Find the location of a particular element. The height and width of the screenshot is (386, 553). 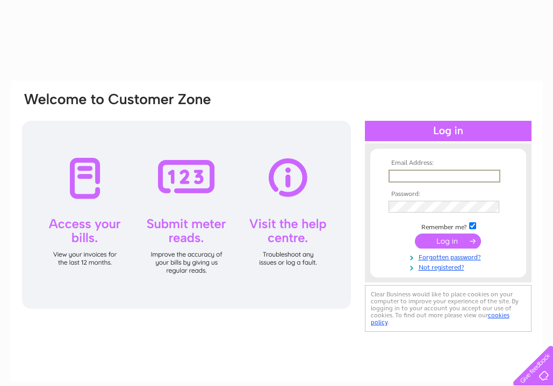

div: Clear Business would like to place cookies on your computer to improve your experience of the sit... is located at coordinates (448, 308).